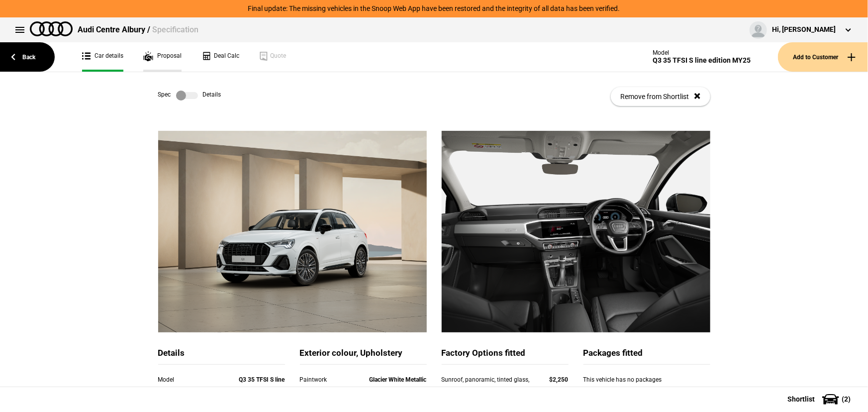 This screenshot has width=868, height=412. I want to click on div: Packages fitted, so click(647, 356).